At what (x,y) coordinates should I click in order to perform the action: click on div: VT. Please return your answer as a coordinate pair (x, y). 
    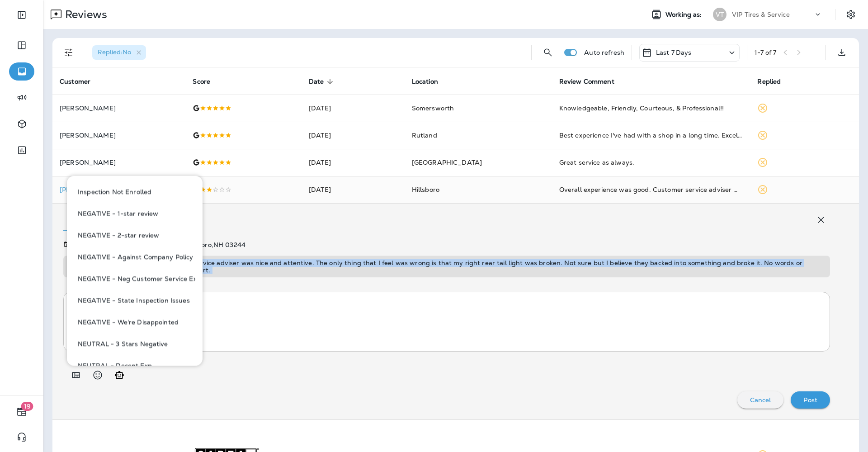
    Looking at the image, I should click on (720, 14).